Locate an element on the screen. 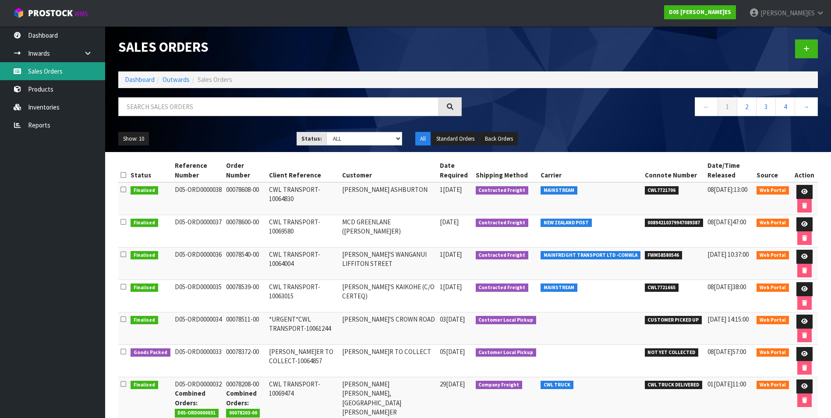 This screenshot has width=831, height=418. strong: Status: is located at coordinates (312, 138).